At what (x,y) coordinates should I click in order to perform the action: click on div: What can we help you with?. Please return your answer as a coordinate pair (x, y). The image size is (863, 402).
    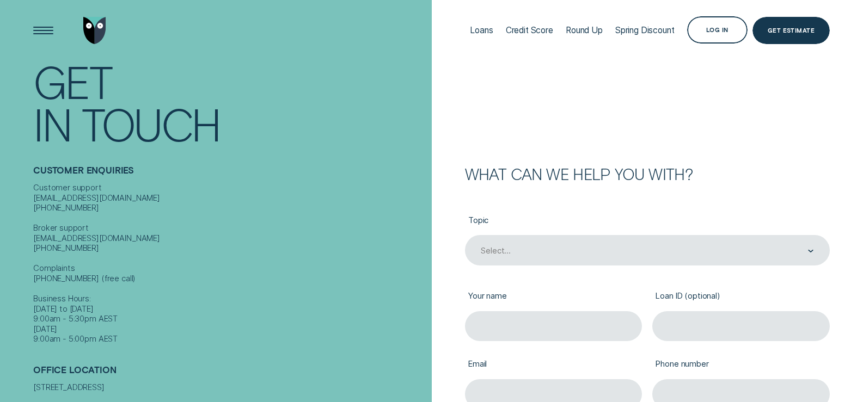
    Looking at the image, I should click on (647, 174).